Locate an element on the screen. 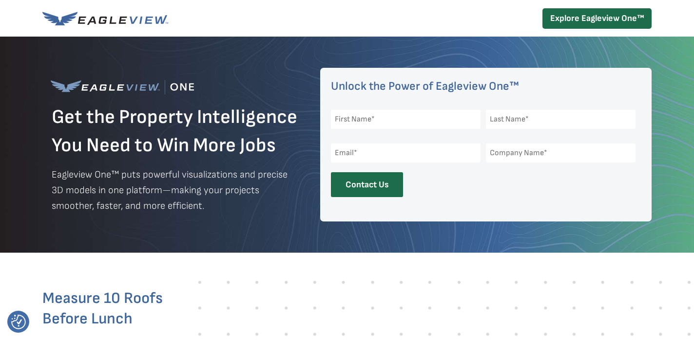  input: Email* is located at coordinates (405, 153).